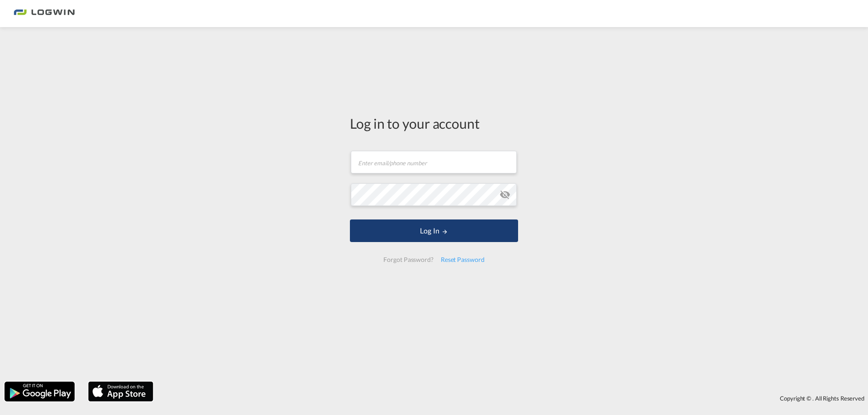  What do you see at coordinates (462, 260) in the screenshot?
I see `div: Reset Password` at bounding box center [462, 260].